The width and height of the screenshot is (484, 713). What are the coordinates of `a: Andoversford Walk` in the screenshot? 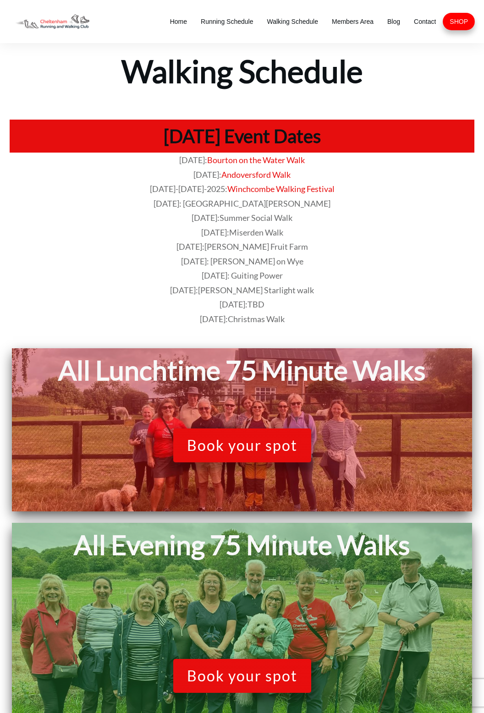 It's located at (256, 175).